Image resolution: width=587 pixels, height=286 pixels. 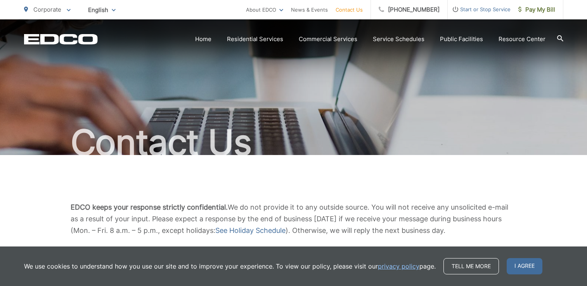 I want to click on a: News & Events, so click(x=309, y=10).